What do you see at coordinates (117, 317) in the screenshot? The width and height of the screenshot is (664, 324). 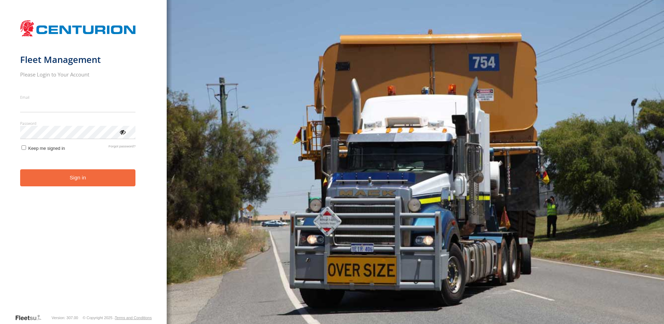 I see `div: © Copyright 2025 -` at bounding box center [117, 317].